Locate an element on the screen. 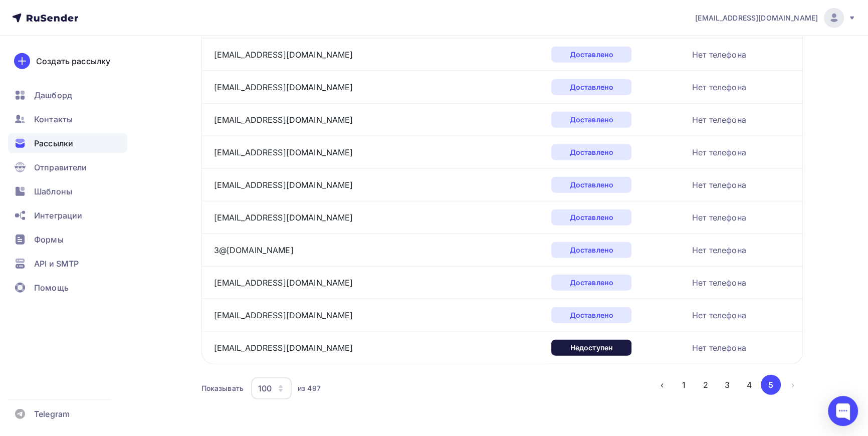 This screenshot has width=868, height=436. span: Контакты is located at coordinates (53, 120).